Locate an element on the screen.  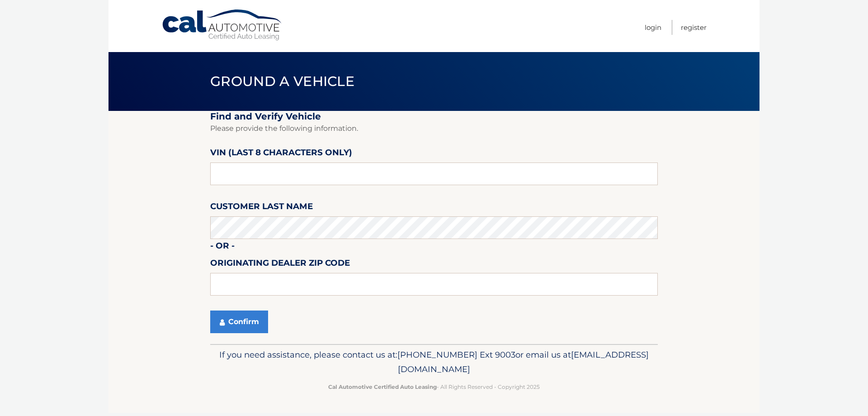
span: Ground a Vehicle is located at coordinates (282, 81).